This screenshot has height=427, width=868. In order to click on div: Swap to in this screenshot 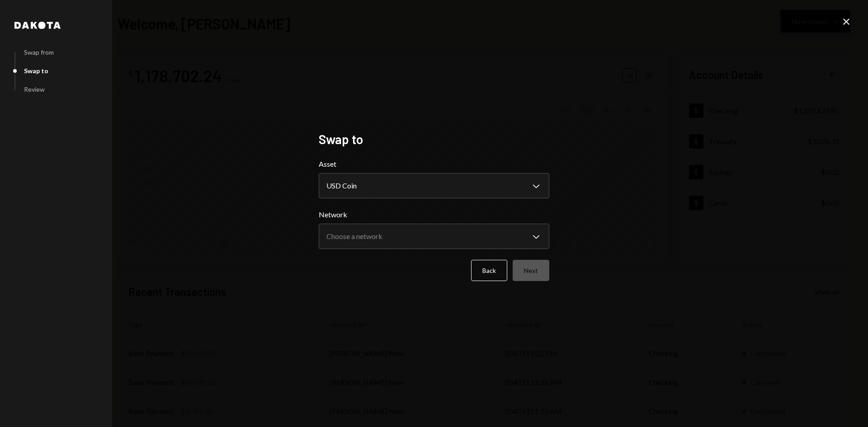, I will do `click(36, 71)`.